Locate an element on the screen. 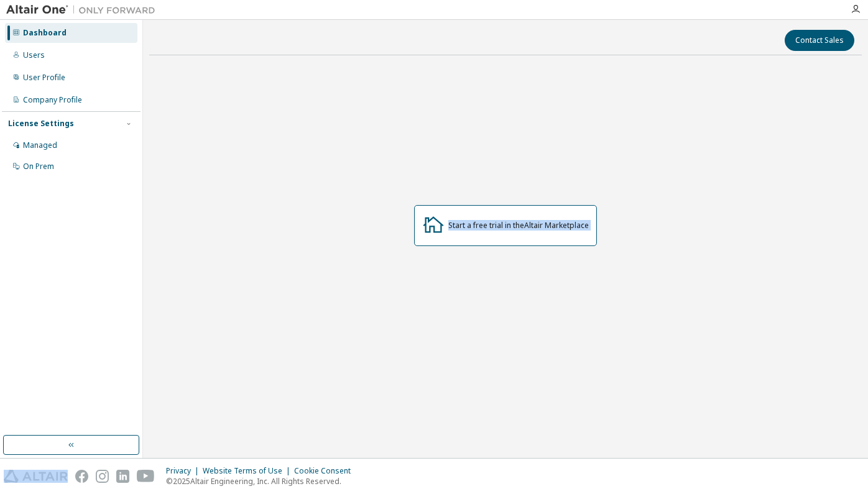 The image size is (868, 494). div: Cookie Consent is located at coordinates (326, 471).